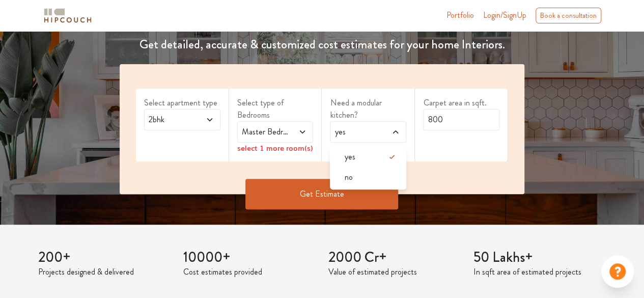 The height and width of the screenshot is (298, 644). I want to click on p: Value of estimated projects, so click(394, 272).